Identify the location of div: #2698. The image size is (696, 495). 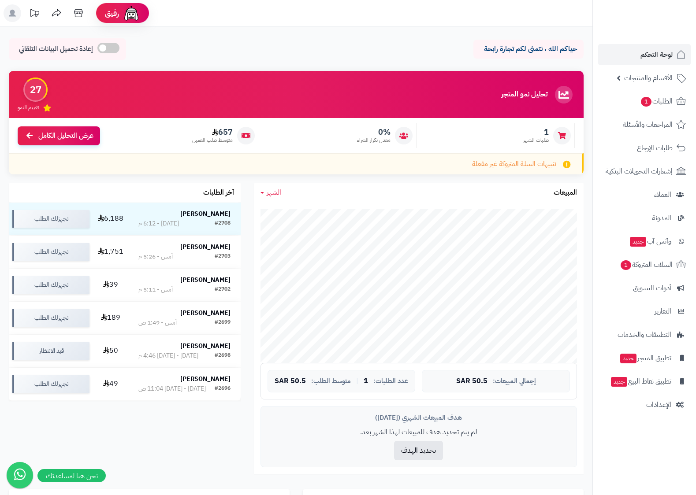
(223, 356).